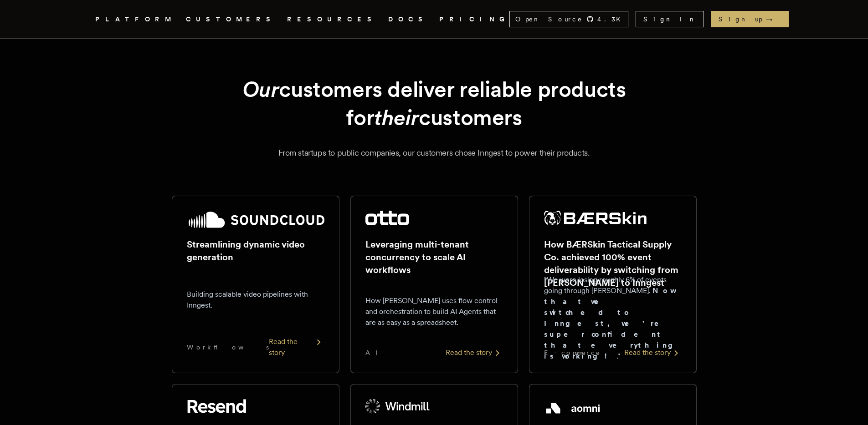  I want to click on a: SoundCloud logoStreamlining dynamic video generationBuilding scalable video pipelines with Innges..., so click(256, 285).